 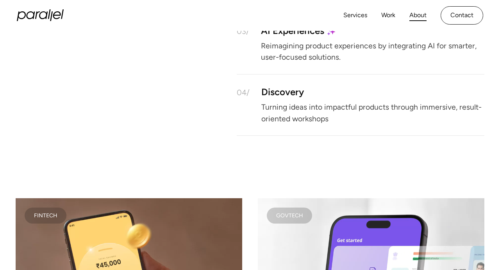 I want to click on div: 04/, so click(x=243, y=93).